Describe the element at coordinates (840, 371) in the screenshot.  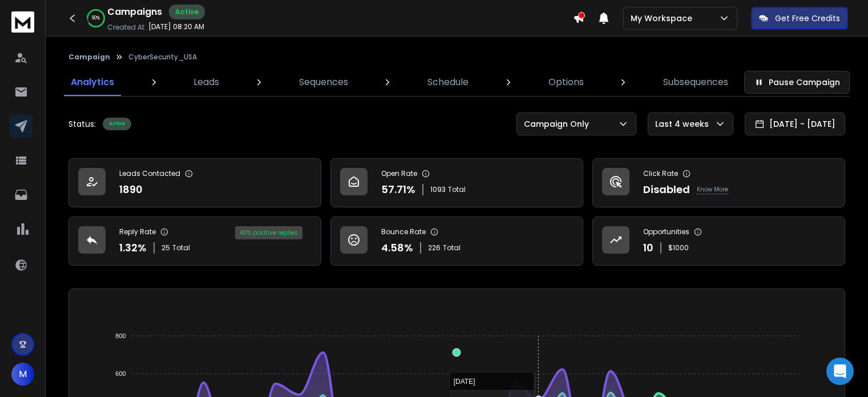
I see `div: Open Intercom Messenger` at that location.